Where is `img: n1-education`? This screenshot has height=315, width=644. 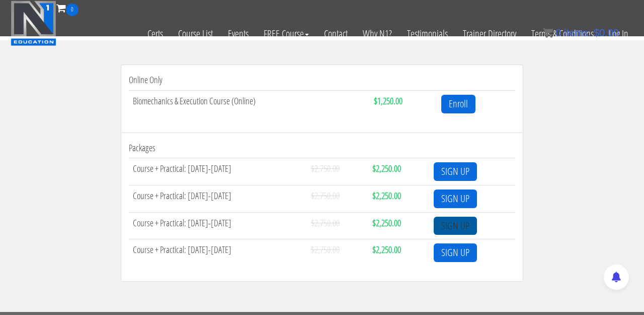
img: n1-education is located at coordinates (33, 23).